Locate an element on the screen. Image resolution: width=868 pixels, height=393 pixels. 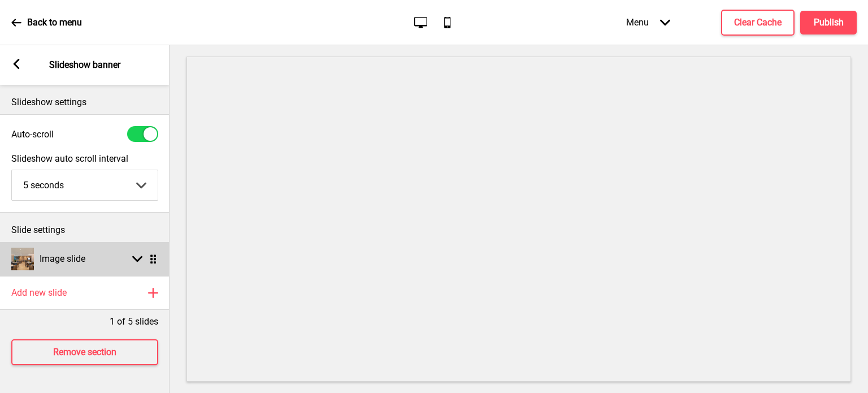
h4: Add new slide is located at coordinates (39, 294).